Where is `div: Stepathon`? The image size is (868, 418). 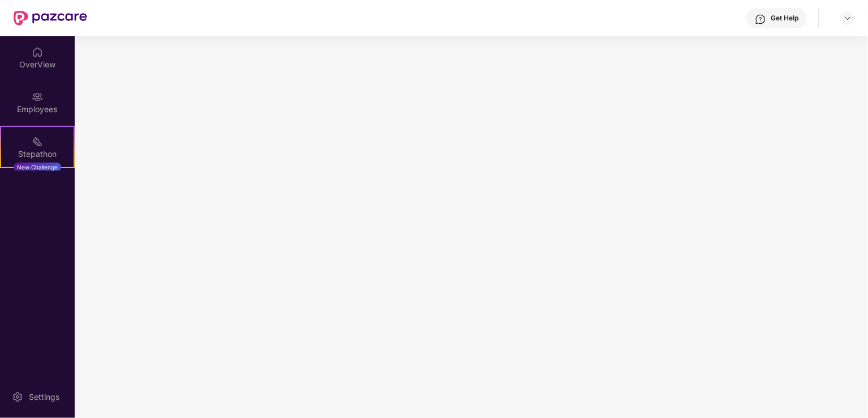 div: Stepathon is located at coordinates (37, 154).